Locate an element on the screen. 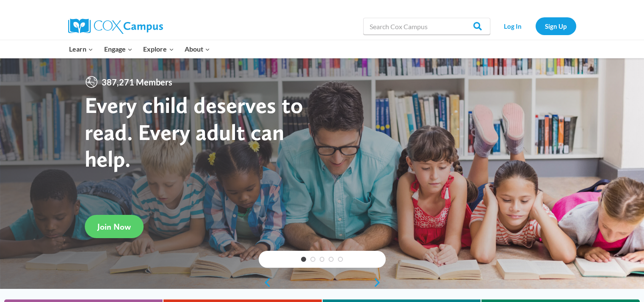 The height and width of the screenshot is (302, 644). a: Log In is located at coordinates (512, 26).